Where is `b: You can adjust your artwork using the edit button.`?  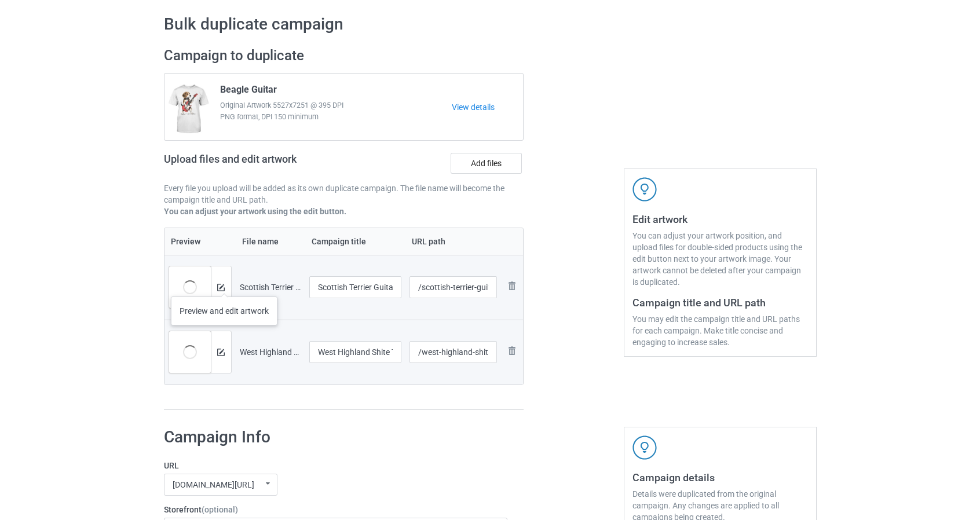 b: You can adjust your artwork using the edit button. is located at coordinates (255, 211).